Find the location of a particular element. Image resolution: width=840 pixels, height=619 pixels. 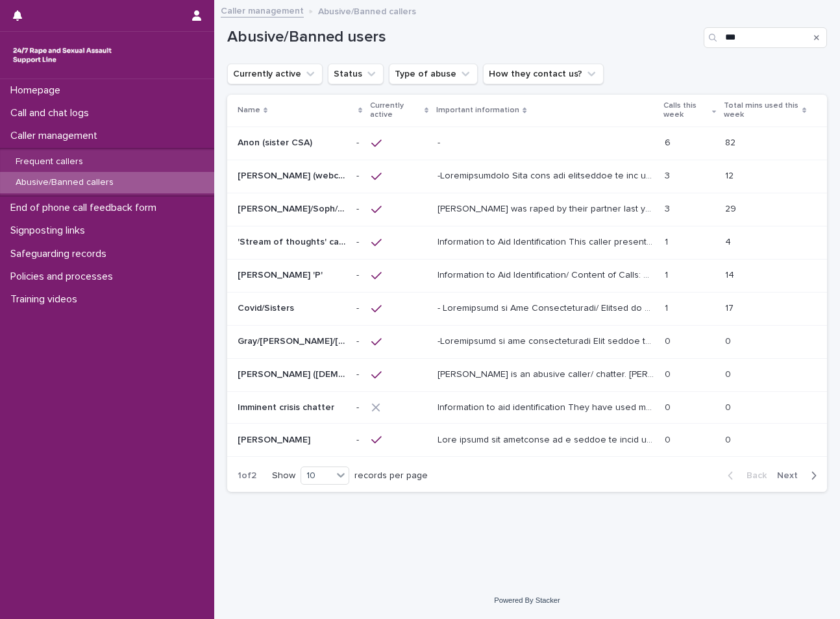

input: Search is located at coordinates (766, 38).